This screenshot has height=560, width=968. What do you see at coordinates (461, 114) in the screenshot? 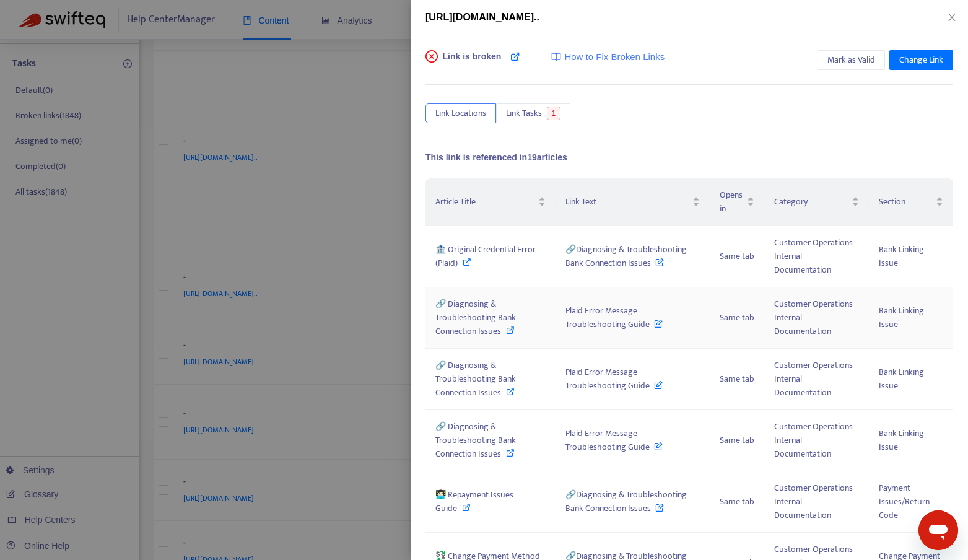
I see `button: Link Locations` at bounding box center [461, 114].